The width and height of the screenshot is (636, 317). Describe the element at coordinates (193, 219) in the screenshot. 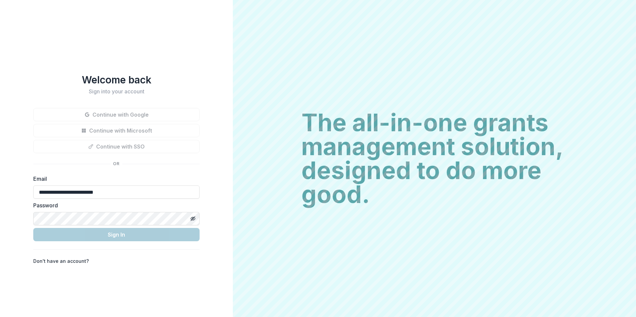

I see `button: Toggle password visibility` at that location.